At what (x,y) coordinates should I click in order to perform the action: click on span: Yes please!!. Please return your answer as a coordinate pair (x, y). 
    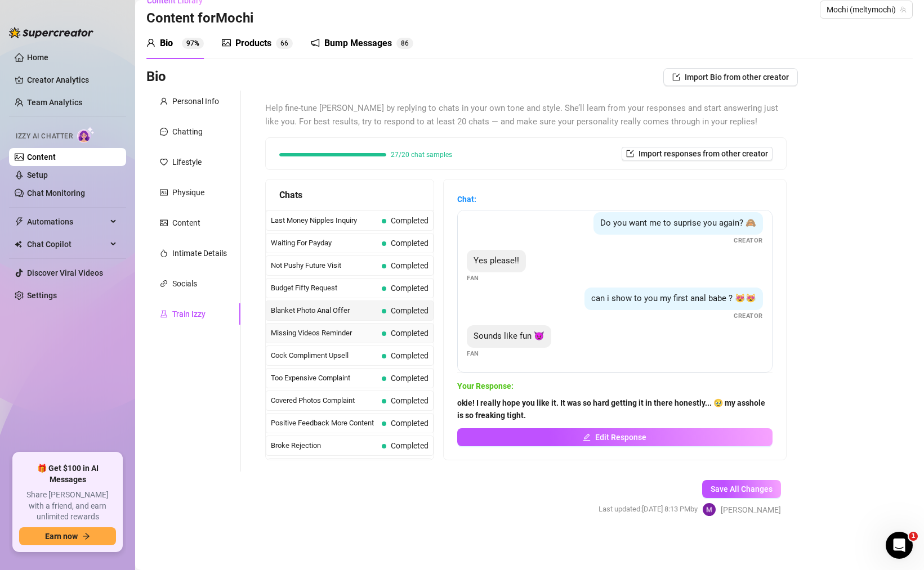
    Looking at the image, I should click on (496, 261).